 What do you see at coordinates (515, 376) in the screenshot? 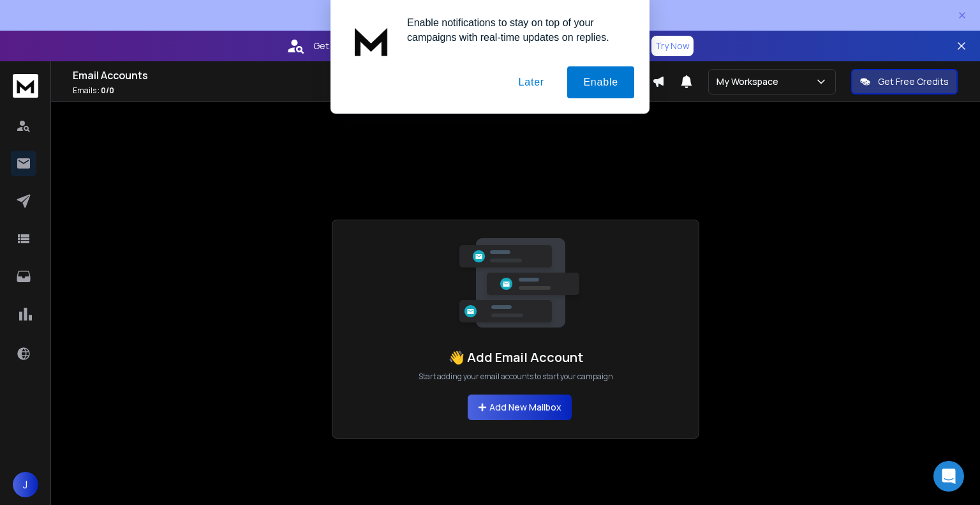
I see `p: Start adding your email accounts to start your campaign` at bounding box center [515, 376].